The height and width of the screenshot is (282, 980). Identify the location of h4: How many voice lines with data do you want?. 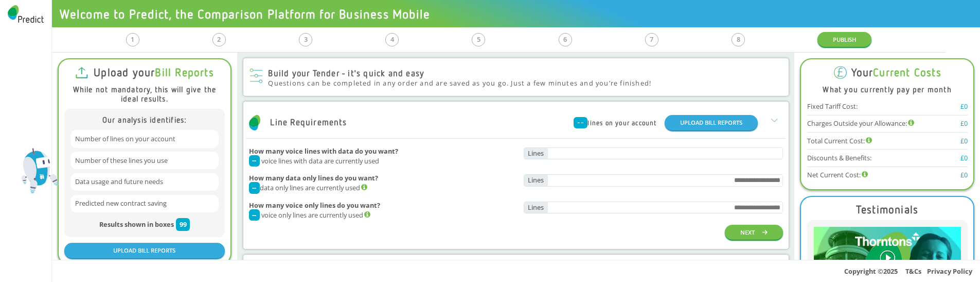
(382, 151).